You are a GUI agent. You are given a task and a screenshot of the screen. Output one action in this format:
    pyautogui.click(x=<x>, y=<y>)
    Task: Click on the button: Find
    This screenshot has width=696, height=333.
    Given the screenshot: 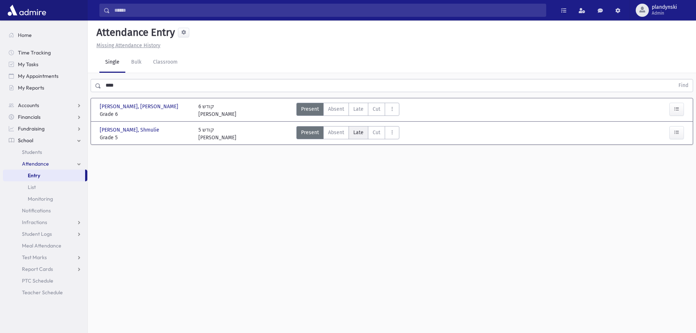 What is the action you would take?
    pyautogui.click(x=683, y=85)
    